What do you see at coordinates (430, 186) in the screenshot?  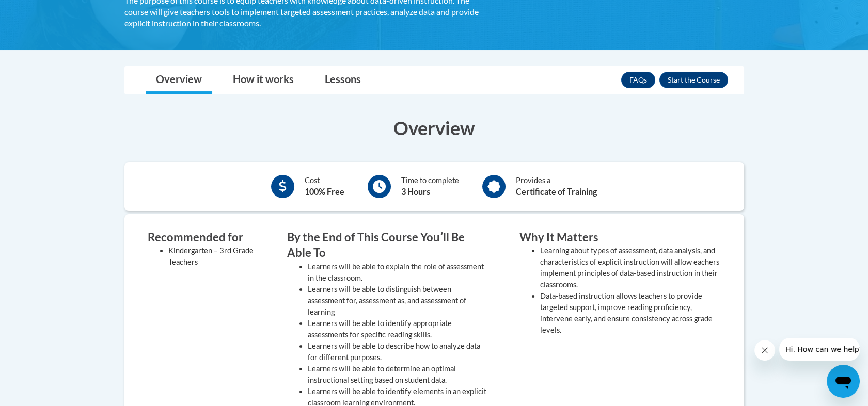 I see `div: Time to complete` at bounding box center [430, 186].